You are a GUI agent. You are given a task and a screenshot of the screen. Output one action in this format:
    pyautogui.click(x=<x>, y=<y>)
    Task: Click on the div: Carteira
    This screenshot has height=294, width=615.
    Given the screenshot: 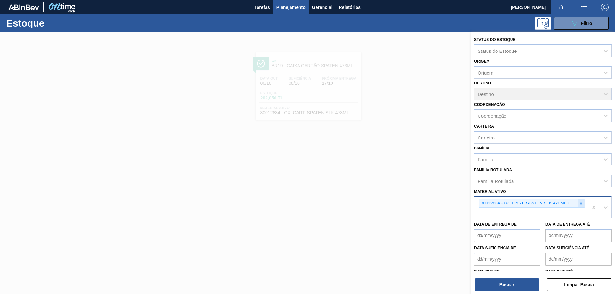 What is the action you would take?
    pyautogui.click(x=486, y=137)
    